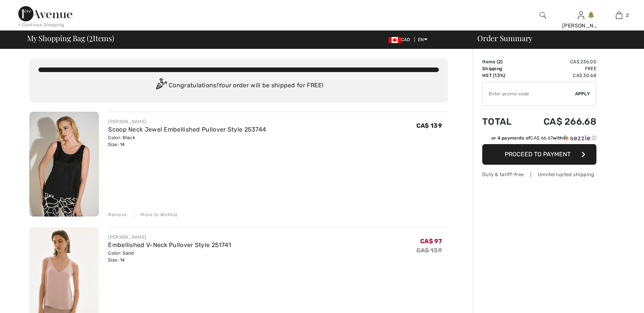 This screenshot has width=644, height=313. What do you see at coordinates (45, 14) in the screenshot?
I see `img: 1ère Avenue` at bounding box center [45, 14].